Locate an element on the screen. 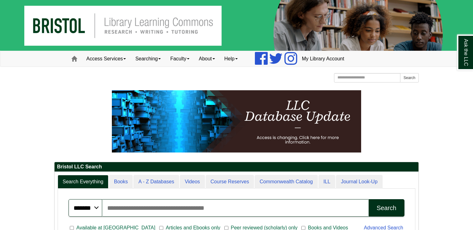 Image resolution: width=473 pixels, height=230 pixels. a: A - Z Databases is located at coordinates (156, 182).